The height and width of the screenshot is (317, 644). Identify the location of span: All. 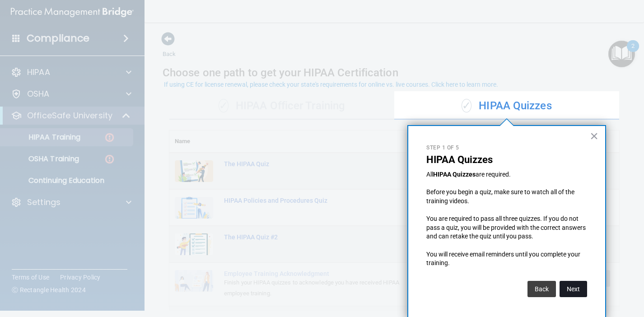
(429, 174).